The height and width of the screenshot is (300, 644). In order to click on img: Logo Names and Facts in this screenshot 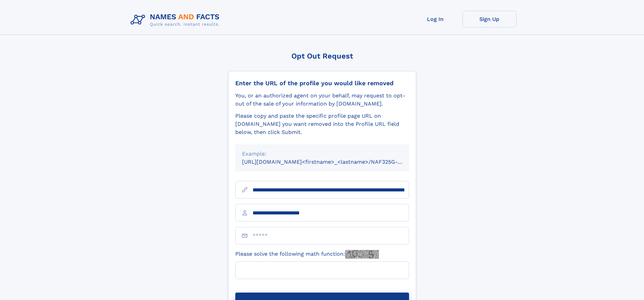, I will do `click(177, 20)`.